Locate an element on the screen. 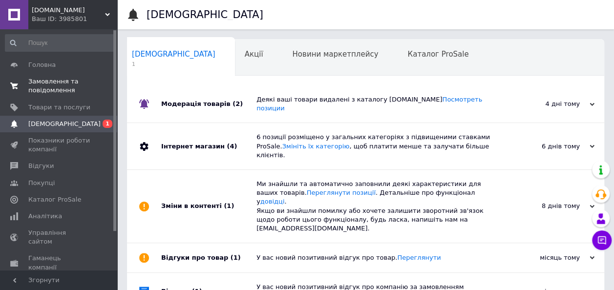  div: 8 днів тому is located at coordinates (546, 206).